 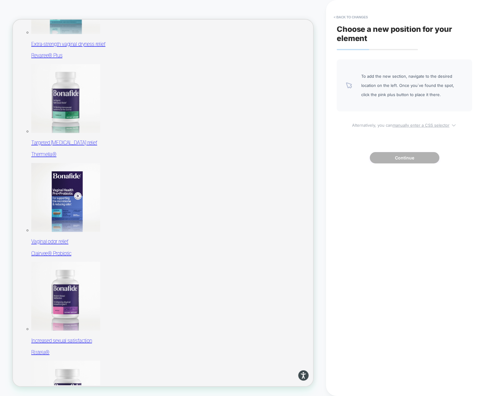 I want to click on span: Alternatively, you can, so click(x=404, y=124).